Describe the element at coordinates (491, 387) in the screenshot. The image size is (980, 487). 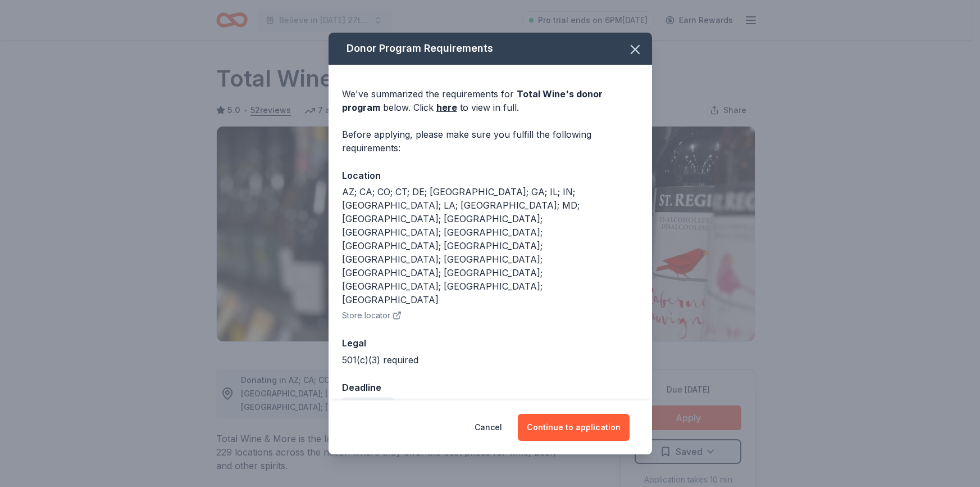
I see `div: Deadline` at that location.